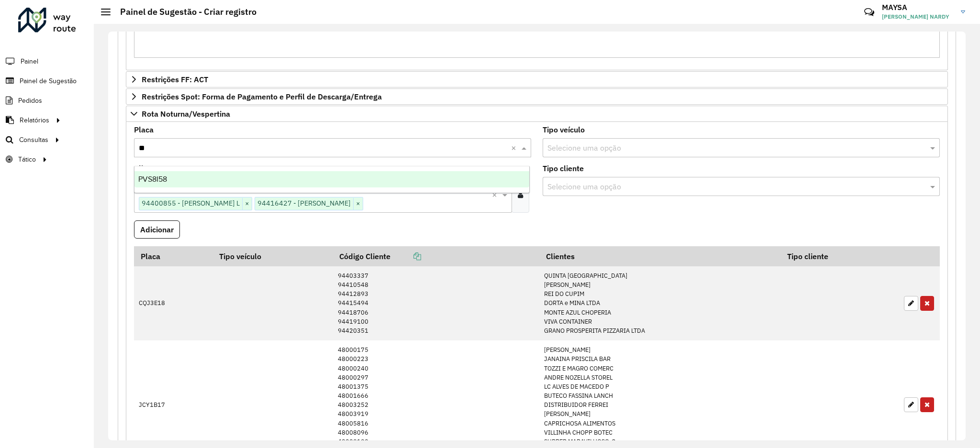 This screenshot has height=448, width=980. What do you see at coordinates (660, 256) in the screenshot?
I see `th: Clientes` at bounding box center [660, 256].